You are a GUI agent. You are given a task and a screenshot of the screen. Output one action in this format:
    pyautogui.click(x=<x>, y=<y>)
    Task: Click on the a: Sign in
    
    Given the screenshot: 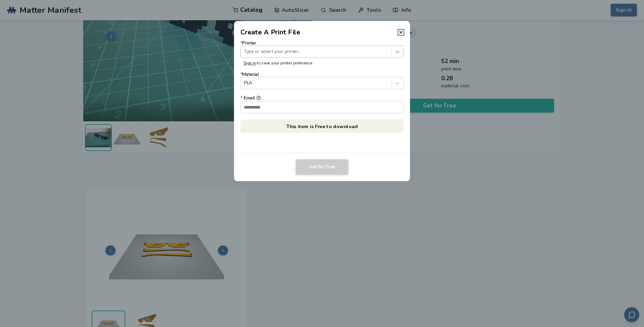 What is the action you would take?
    pyautogui.click(x=250, y=63)
    